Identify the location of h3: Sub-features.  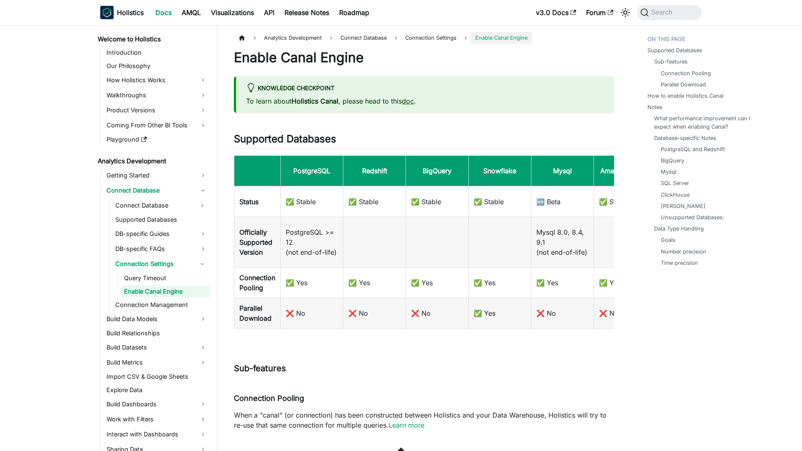
(424, 368).